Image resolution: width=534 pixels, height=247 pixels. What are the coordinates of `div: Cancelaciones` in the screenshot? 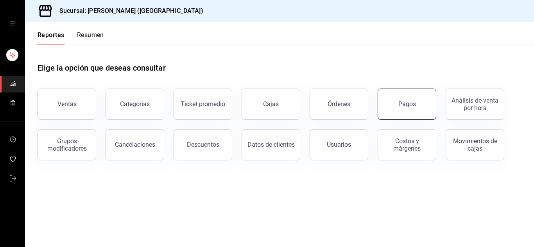 It's located at (135, 145).